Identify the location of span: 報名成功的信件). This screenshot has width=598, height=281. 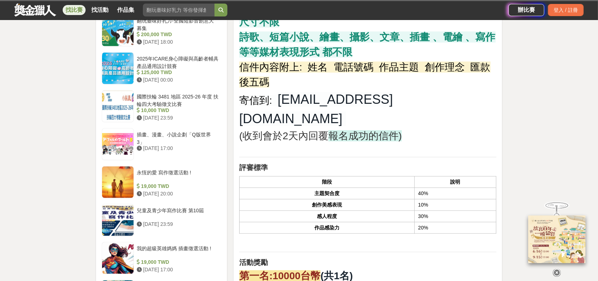
(365, 136).